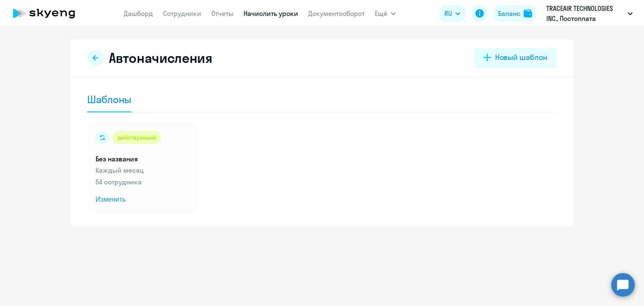 The height and width of the screenshot is (306, 644). I want to click on a: Дашборд, so click(139, 13).